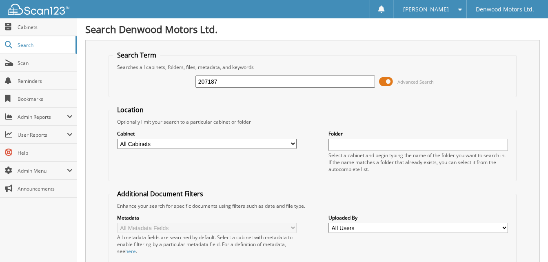  I want to click on label: Cabinet, so click(207, 133).